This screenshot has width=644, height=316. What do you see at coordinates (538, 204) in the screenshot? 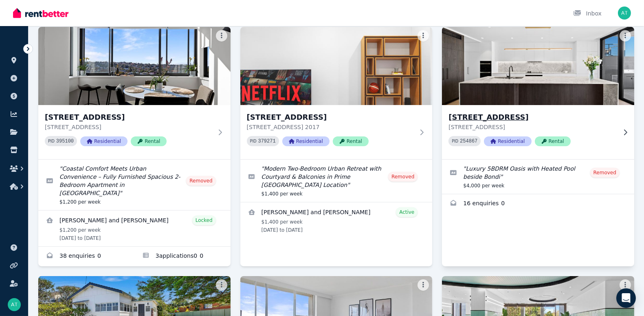
I see `a: Enquiries for 49 Bourke Street, Queens Park` at bounding box center [538, 204].